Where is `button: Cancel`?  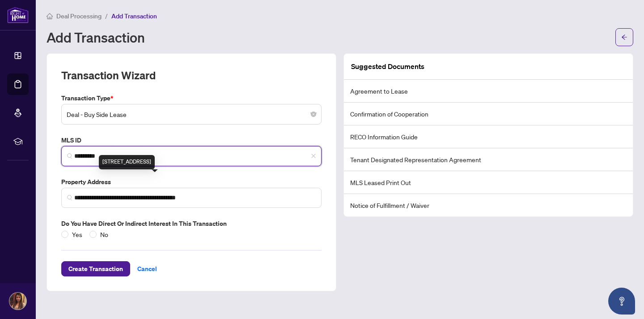 button: Cancel is located at coordinates (147, 269).